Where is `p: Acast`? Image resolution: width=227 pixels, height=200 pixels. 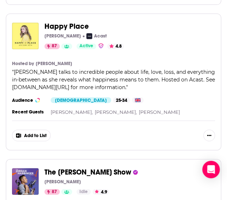 p: Acast is located at coordinates (100, 36).